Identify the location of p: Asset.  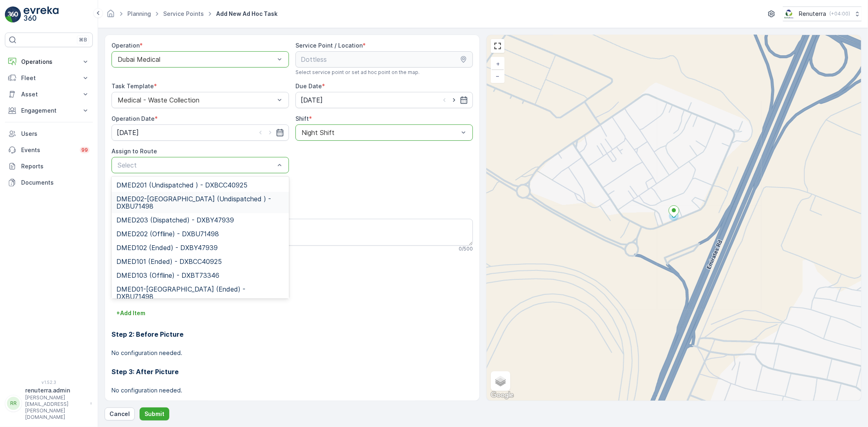
(49, 94).